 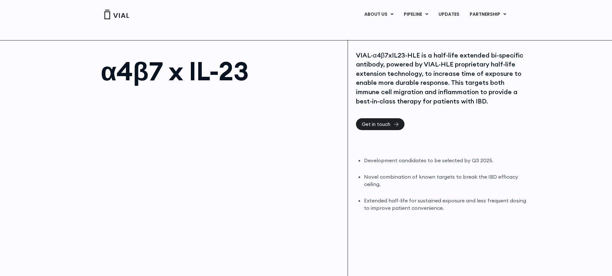 I want to click on h1: α4β7 x IL-23, so click(x=221, y=71).